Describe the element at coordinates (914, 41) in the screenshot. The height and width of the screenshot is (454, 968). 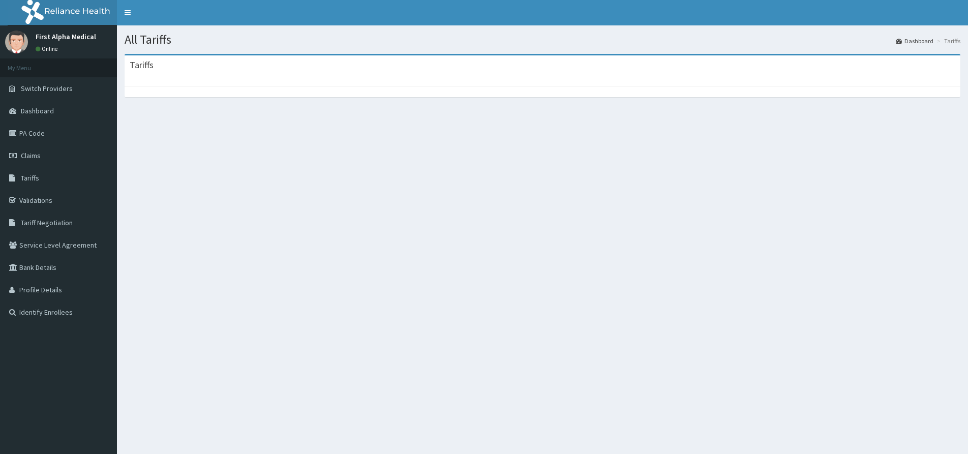
I see `a: Dashboard` at that location.